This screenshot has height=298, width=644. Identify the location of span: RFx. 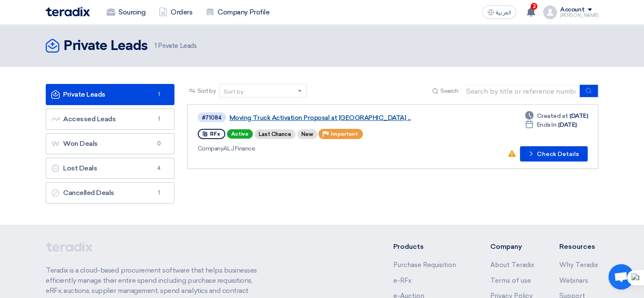
(215, 134).